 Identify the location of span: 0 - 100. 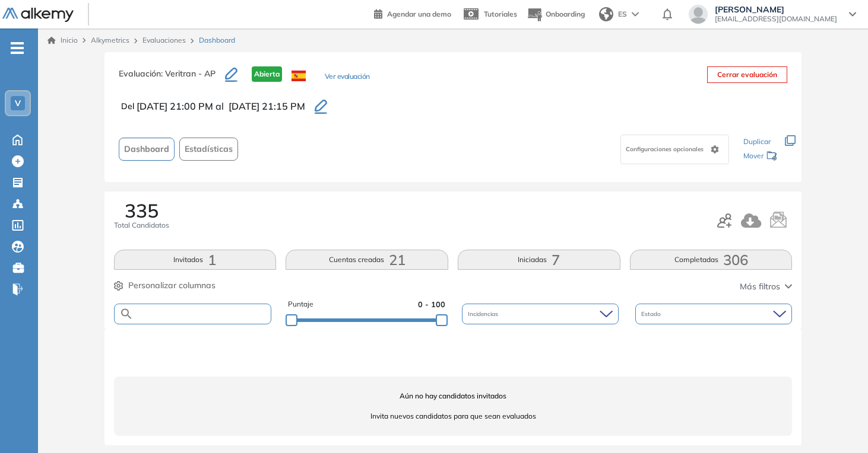
(432, 305).